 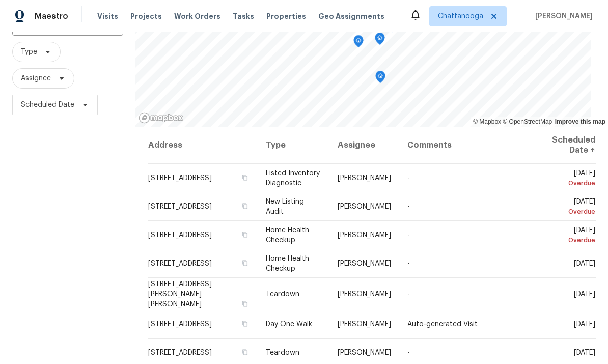 What do you see at coordinates (364, 145) in the screenshot?
I see `th: Assignee` at bounding box center [364, 145].